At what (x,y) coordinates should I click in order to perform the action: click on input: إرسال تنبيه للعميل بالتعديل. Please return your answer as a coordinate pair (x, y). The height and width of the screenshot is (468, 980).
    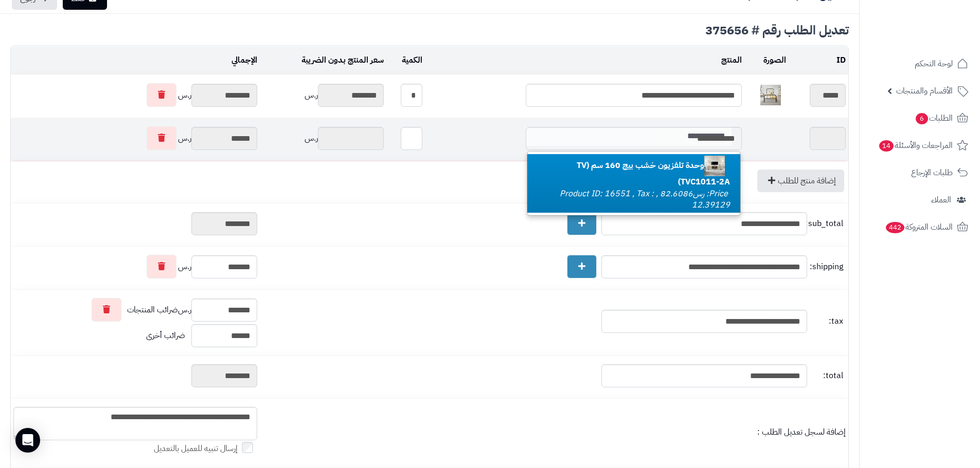
    Looking at the image, I should click on (247, 448).